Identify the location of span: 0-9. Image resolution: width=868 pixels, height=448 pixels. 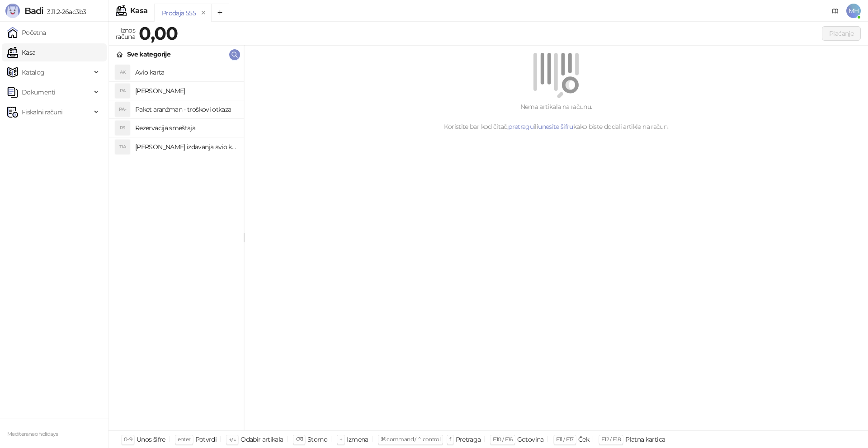
(128, 439).